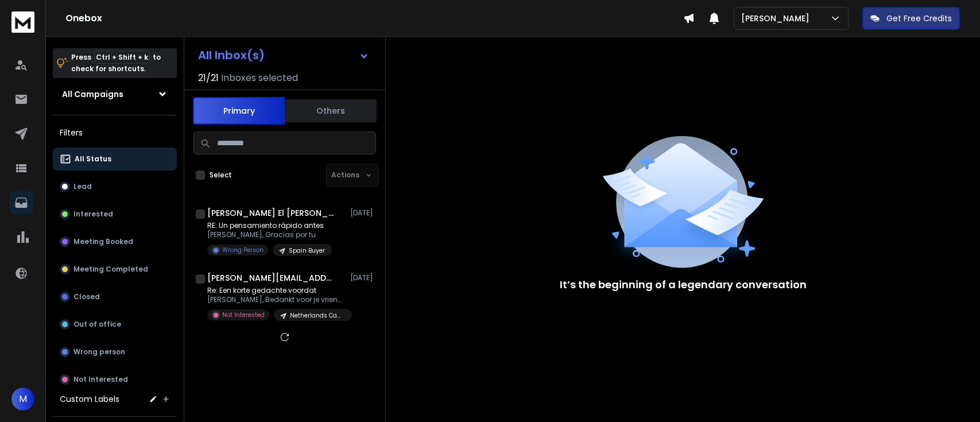 The width and height of the screenshot is (980, 422). I want to click on p: It’s the beginning of a legendary conversation, so click(683, 285).